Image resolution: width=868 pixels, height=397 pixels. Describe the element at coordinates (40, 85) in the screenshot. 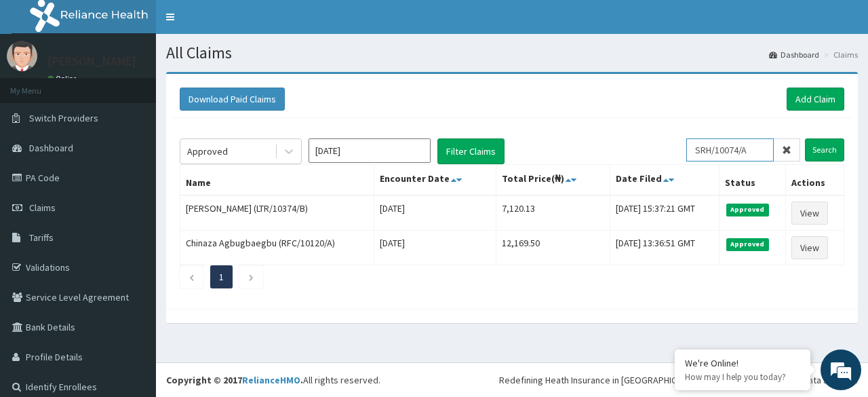

I see `img: d_794563401_company_1708531726252_794563401` at that location.